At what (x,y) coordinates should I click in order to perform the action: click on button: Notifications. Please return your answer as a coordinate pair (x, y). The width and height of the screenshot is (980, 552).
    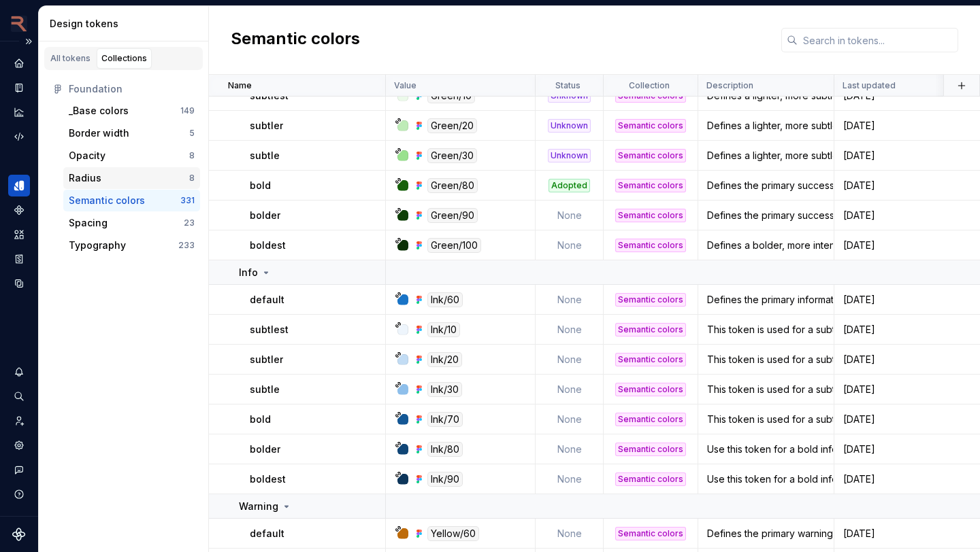
    Looking at the image, I should click on (19, 371).